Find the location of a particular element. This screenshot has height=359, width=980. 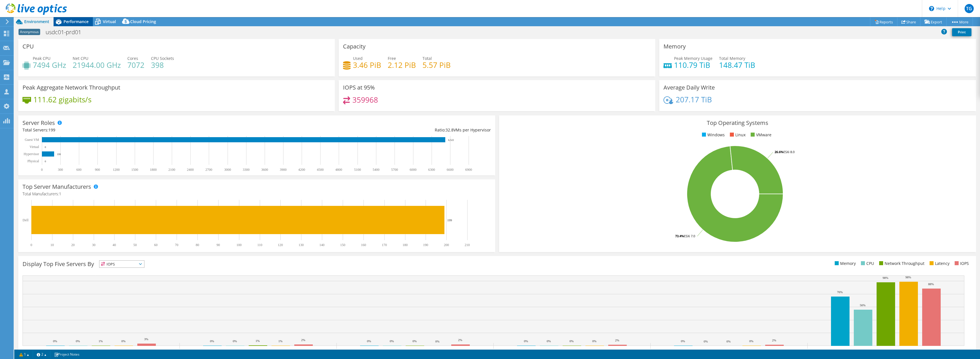

span: Net CPU is located at coordinates (80, 58).